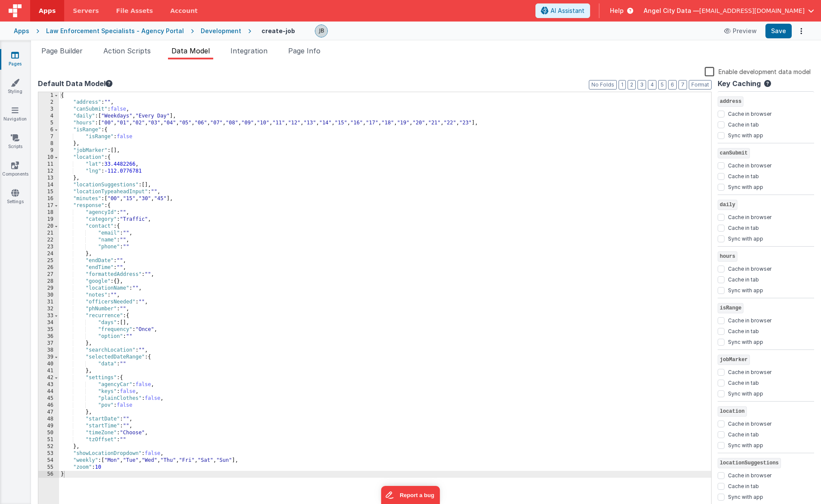  What do you see at coordinates (49, 337) in the screenshot?
I see `div: 36` at bounding box center [49, 337].